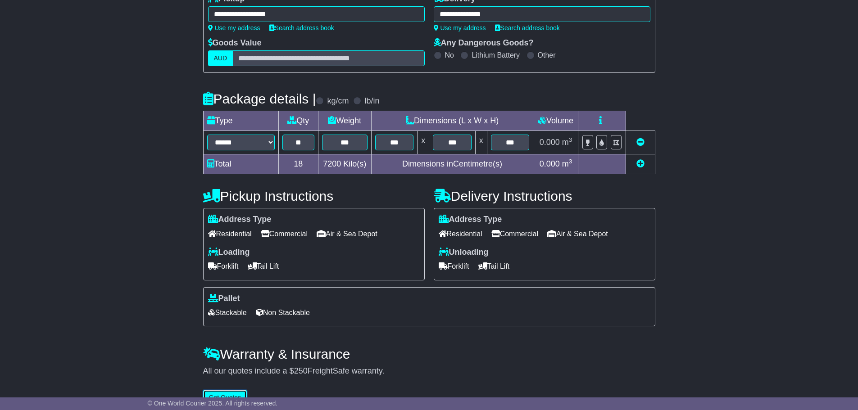  Describe the element at coordinates (372, 101) in the screenshot. I see `label: lb/in` at that location.